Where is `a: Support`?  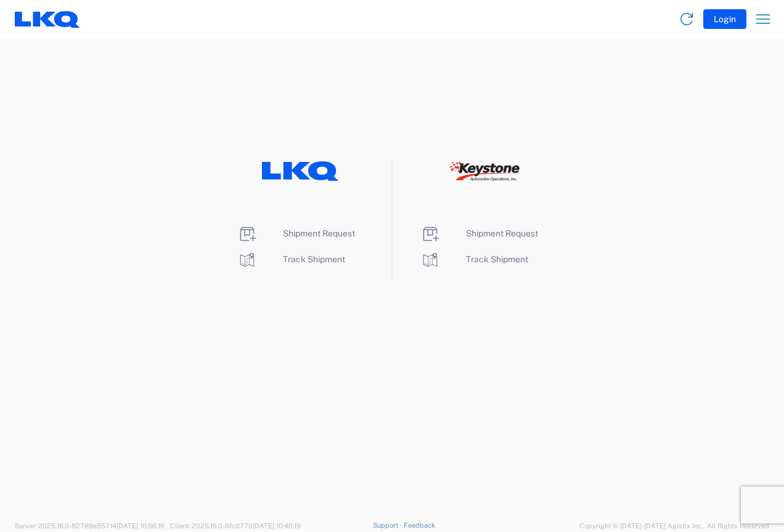
a: Support is located at coordinates (388, 526).